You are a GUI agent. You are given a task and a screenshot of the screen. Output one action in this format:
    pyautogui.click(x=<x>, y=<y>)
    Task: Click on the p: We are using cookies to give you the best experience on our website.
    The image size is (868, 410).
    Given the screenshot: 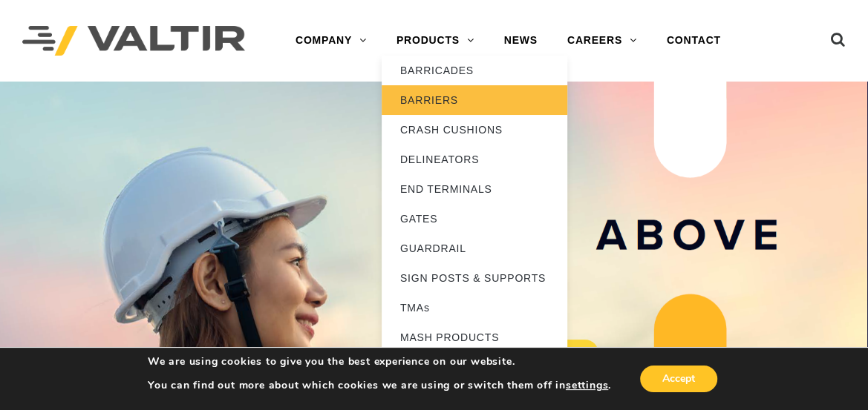 What is the action you would take?
    pyautogui.click(x=380, y=362)
    